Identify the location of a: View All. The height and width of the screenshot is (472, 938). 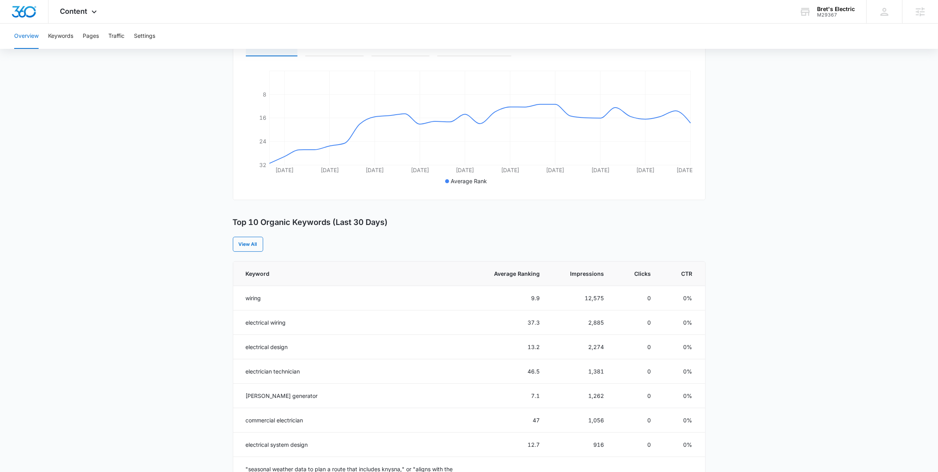
(248, 244).